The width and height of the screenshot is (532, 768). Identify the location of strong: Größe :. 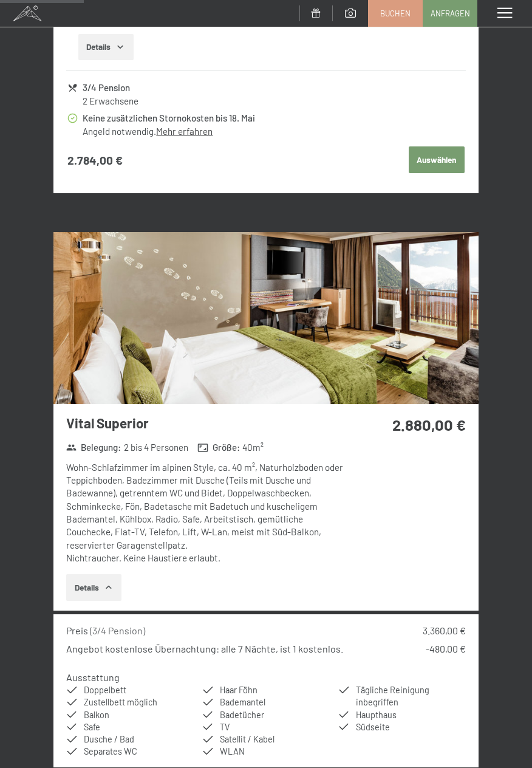
(218, 447).